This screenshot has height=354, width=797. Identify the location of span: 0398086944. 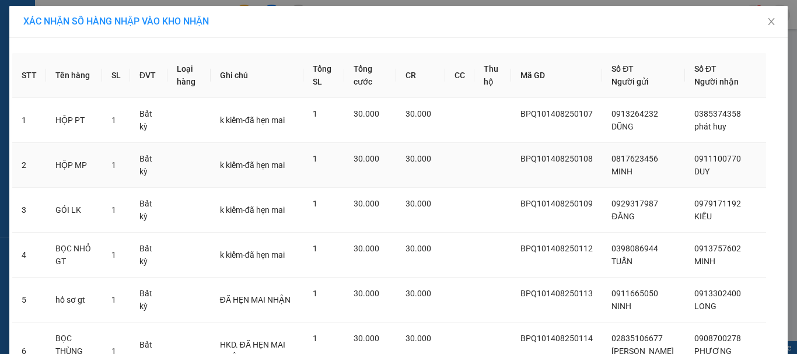
(635, 249).